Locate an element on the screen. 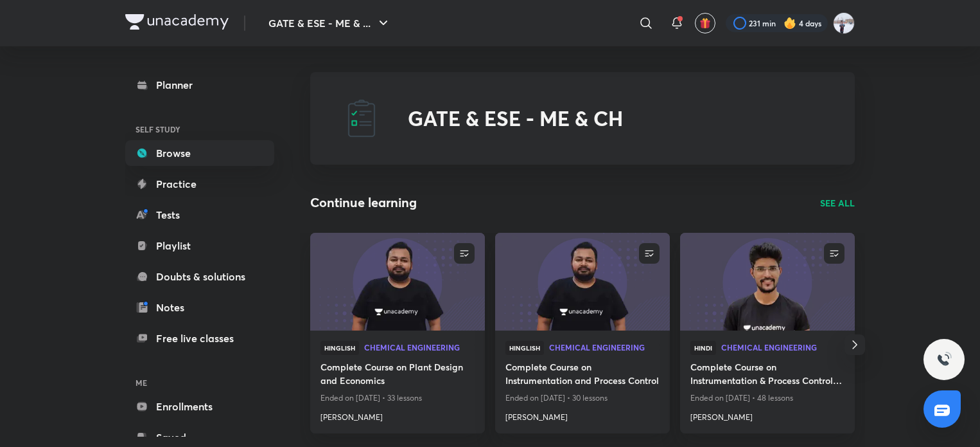 The height and width of the screenshot is (447, 980). img: streak is located at coordinates (790, 24).